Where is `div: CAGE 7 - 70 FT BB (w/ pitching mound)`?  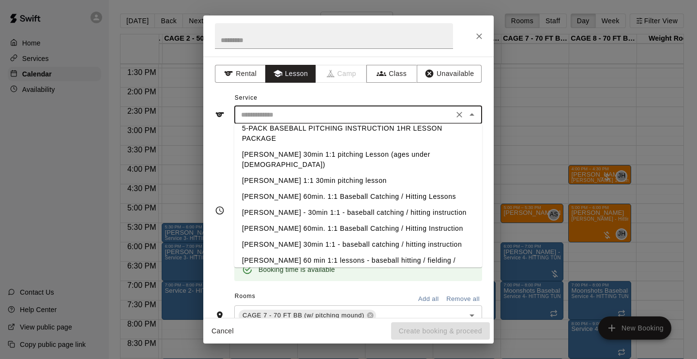 div: CAGE 7 - 70 FT BB (w/ pitching mound) is located at coordinates (307, 315).